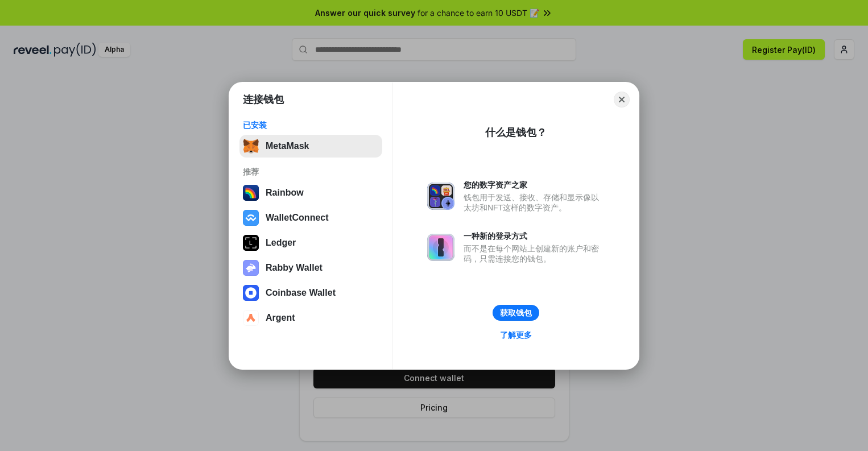 The width and height of the screenshot is (868, 451). I want to click on div: Ledger, so click(280, 242).